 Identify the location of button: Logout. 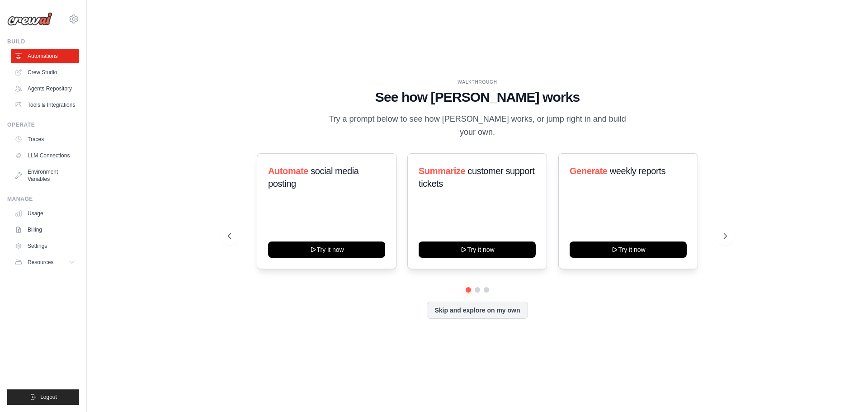
(43, 398).